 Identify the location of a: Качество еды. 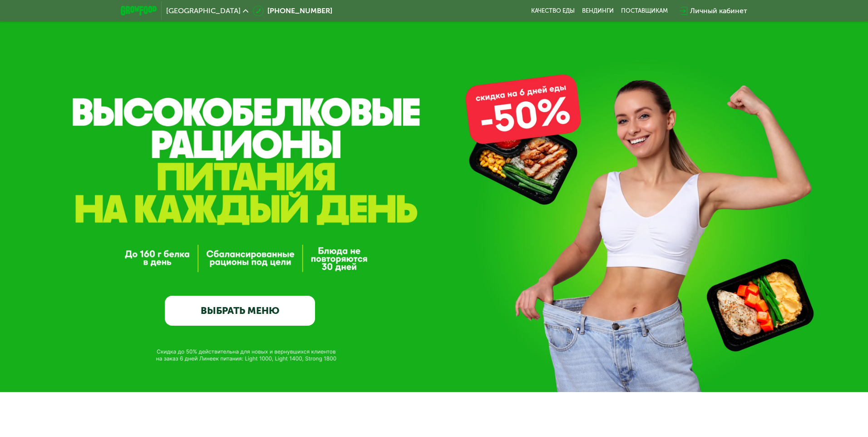
(553, 11).